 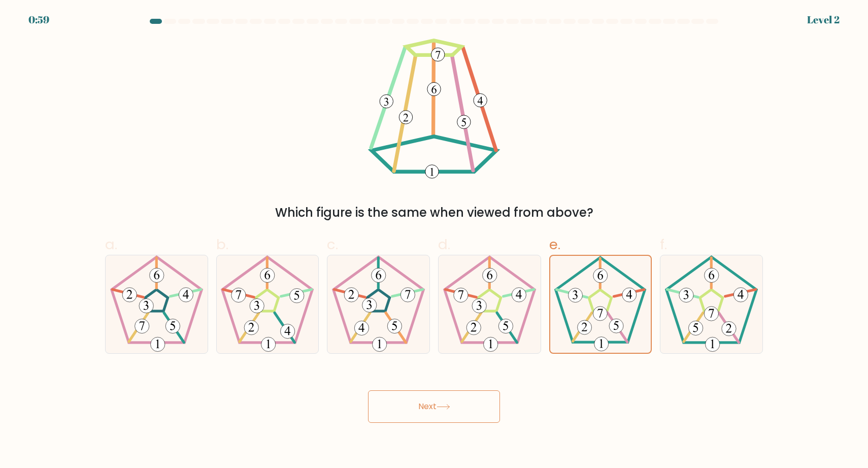 What do you see at coordinates (663, 244) in the screenshot?
I see `span: f.` at bounding box center [663, 244].